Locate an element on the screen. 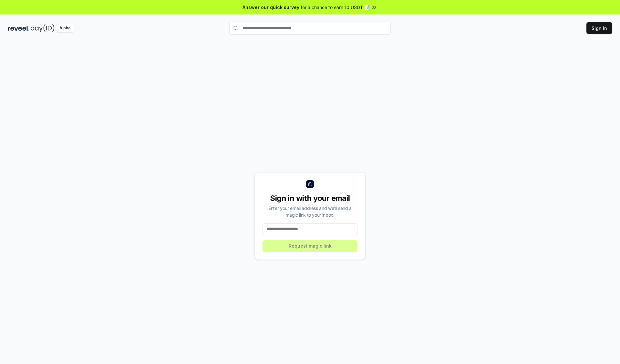  img: pay_id is located at coordinates (42, 28).